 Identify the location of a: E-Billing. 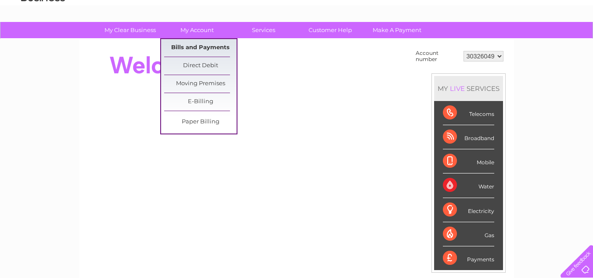
(200, 102).